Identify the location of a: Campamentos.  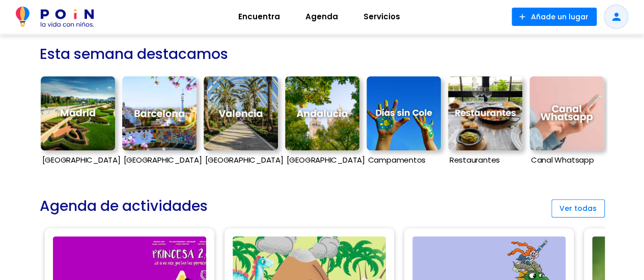
(404, 122).